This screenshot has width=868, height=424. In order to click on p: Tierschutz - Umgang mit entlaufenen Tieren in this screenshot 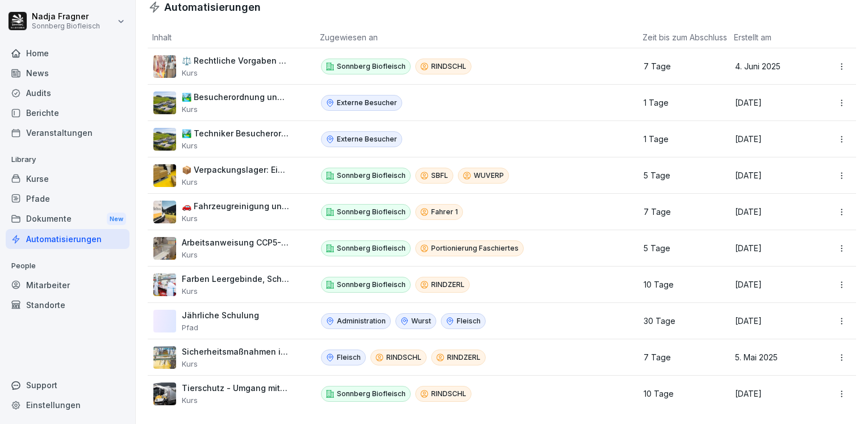, I will do `click(236, 388)`.